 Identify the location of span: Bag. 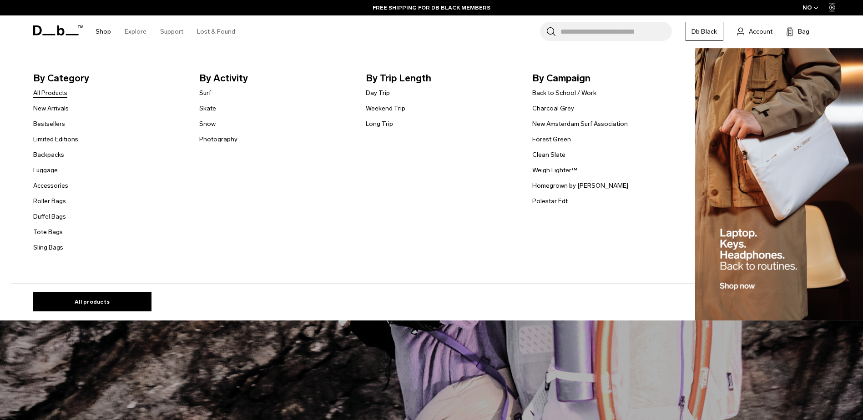
(804, 31).